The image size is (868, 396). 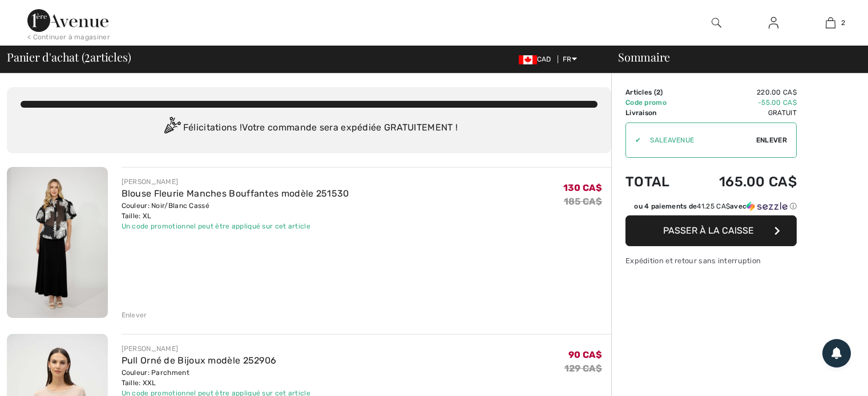 What do you see at coordinates (717, 23) in the screenshot?
I see `img: recherche` at bounding box center [717, 23].